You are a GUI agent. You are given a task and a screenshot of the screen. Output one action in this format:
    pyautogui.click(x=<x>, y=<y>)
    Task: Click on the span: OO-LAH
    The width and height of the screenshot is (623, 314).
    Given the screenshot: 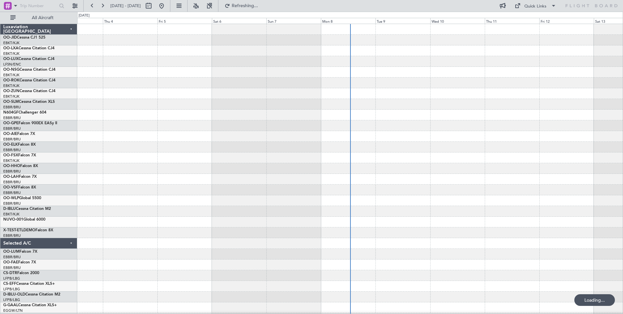 What is the action you would take?
    pyautogui.click(x=11, y=177)
    